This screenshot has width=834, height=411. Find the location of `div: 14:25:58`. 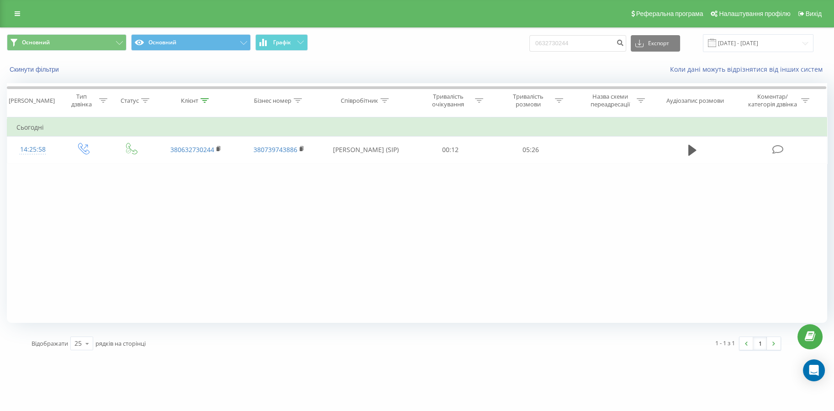

div: 14:25:58 is located at coordinates (33, 149).